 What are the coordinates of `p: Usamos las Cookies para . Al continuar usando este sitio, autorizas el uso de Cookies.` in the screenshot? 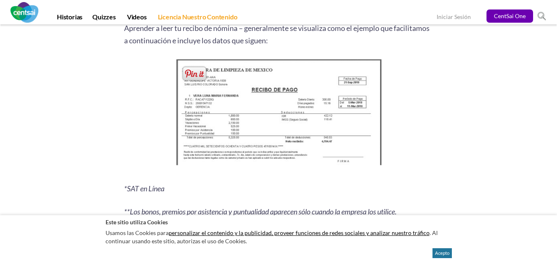 It's located at (279, 237).